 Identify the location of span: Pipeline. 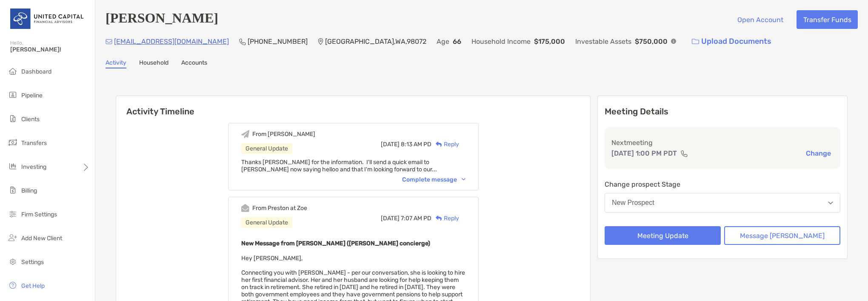
(32, 96).